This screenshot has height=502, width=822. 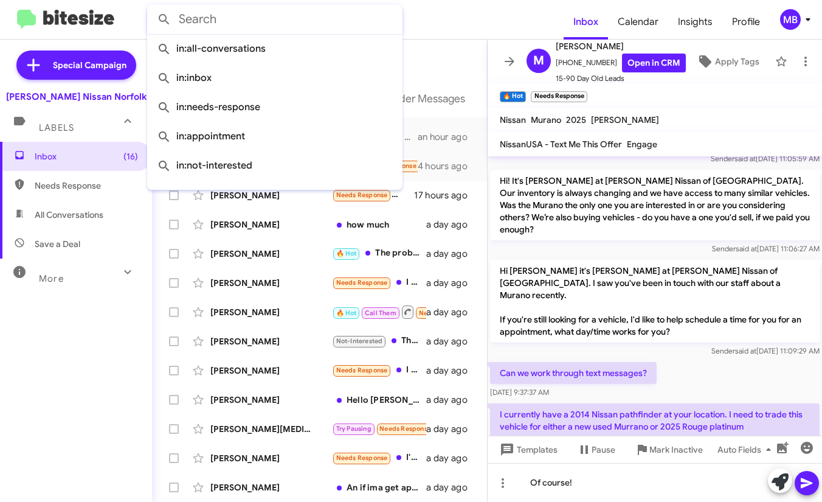 What do you see at coordinates (791, 19) in the screenshot?
I see `div: MB` at bounding box center [791, 19].